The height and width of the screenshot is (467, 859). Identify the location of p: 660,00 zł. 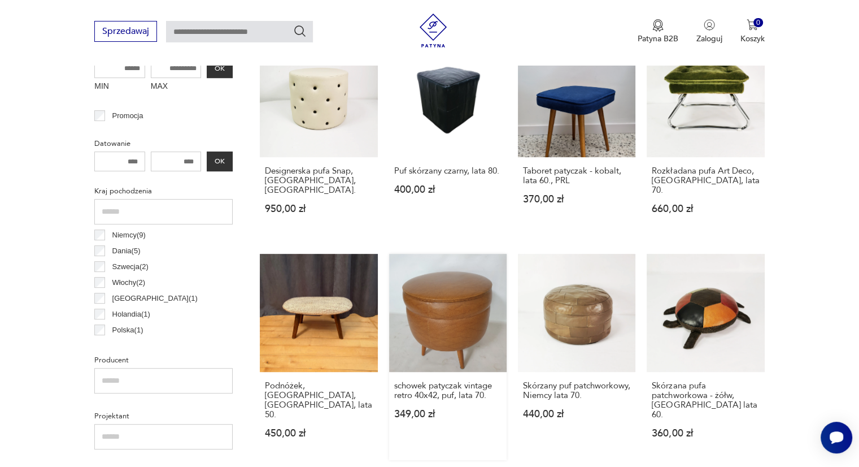
(706, 208).